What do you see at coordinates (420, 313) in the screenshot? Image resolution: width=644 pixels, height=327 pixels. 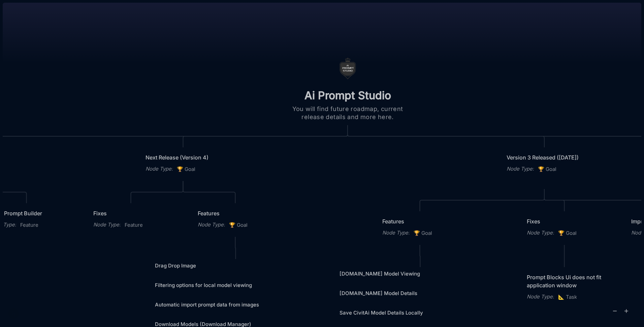 I see `a: Save CivitAi Model Details Locally` at bounding box center [420, 313].